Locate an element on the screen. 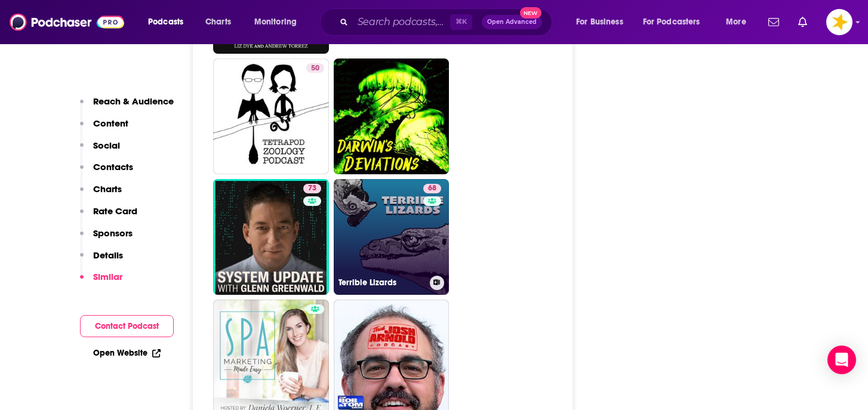 The image size is (868, 410). p: Similar is located at coordinates (108, 277).